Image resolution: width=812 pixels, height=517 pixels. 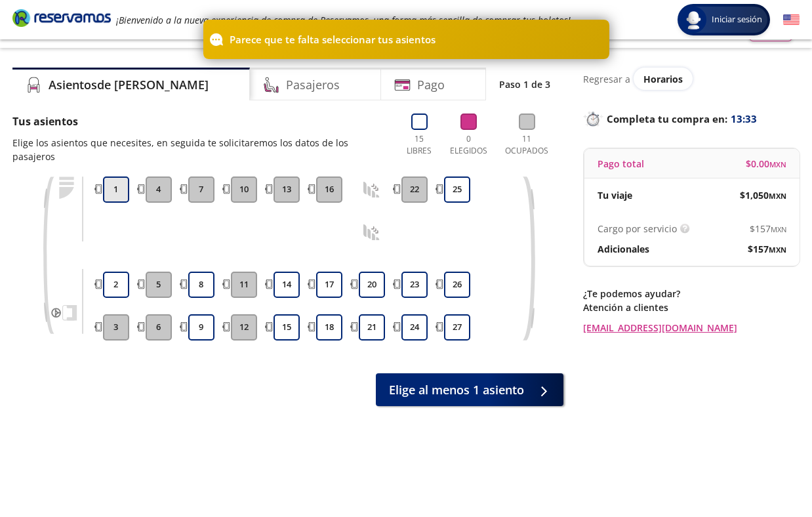 What do you see at coordinates (201, 285) in the screenshot?
I see `button: 8` at bounding box center [201, 285].